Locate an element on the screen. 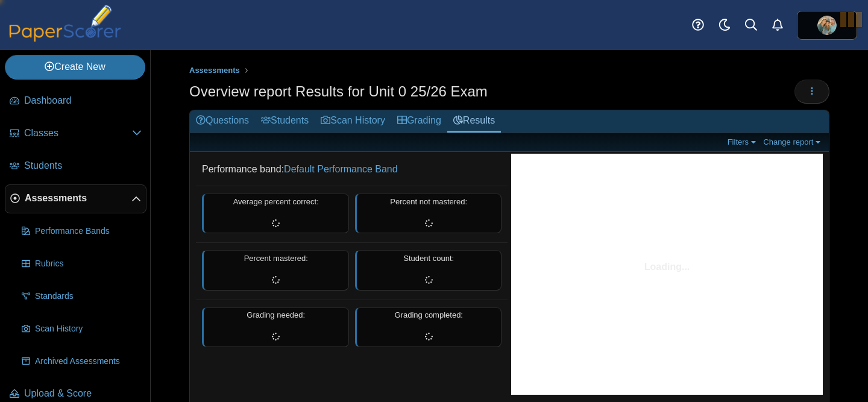 The height and width of the screenshot is (402, 868). span: Archived Assessments is located at coordinates (88, 362).